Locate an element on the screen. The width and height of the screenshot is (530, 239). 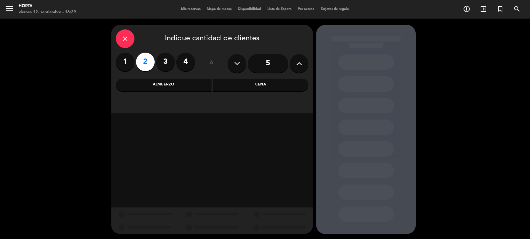
span: Disponibilidad is located at coordinates (249, 9).